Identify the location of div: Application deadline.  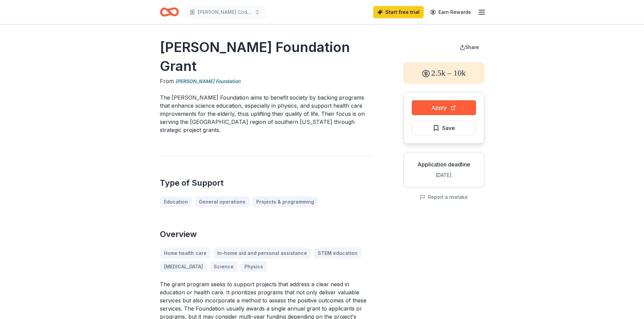
(444, 165).